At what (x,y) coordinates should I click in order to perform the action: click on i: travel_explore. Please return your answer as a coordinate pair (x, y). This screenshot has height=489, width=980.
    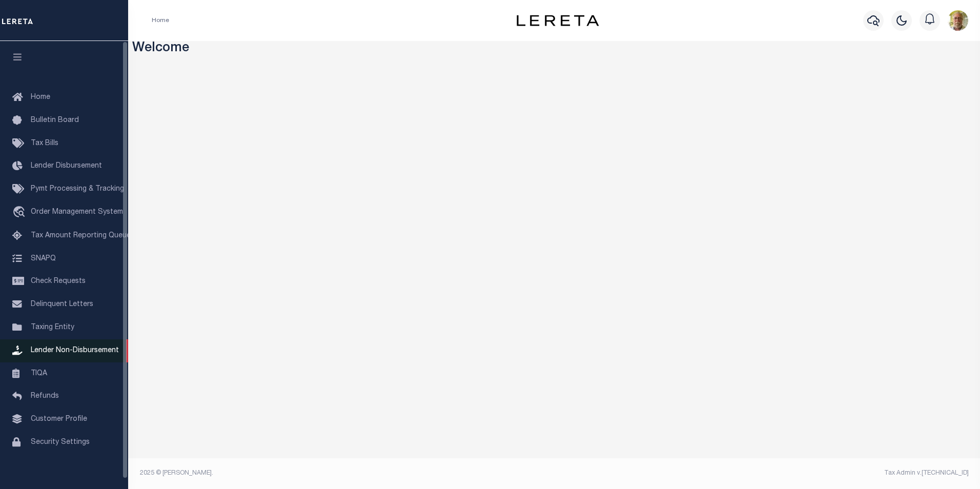
    Looking at the image, I should click on (21, 212).